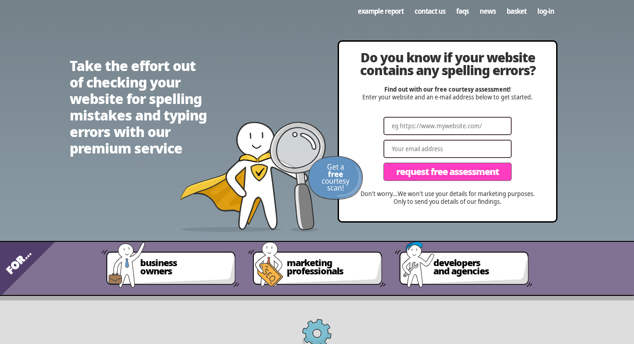  What do you see at coordinates (448, 64) in the screenshot?
I see `h2: Do you know if your website contains any spelling errors?` at bounding box center [448, 64].